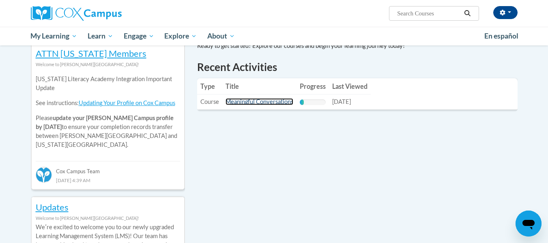 The width and height of the screenshot is (548, 243). Describe the element at coordinates (259, 101) in the screenshot. I see `a: Meaningful Conversations` at that location.